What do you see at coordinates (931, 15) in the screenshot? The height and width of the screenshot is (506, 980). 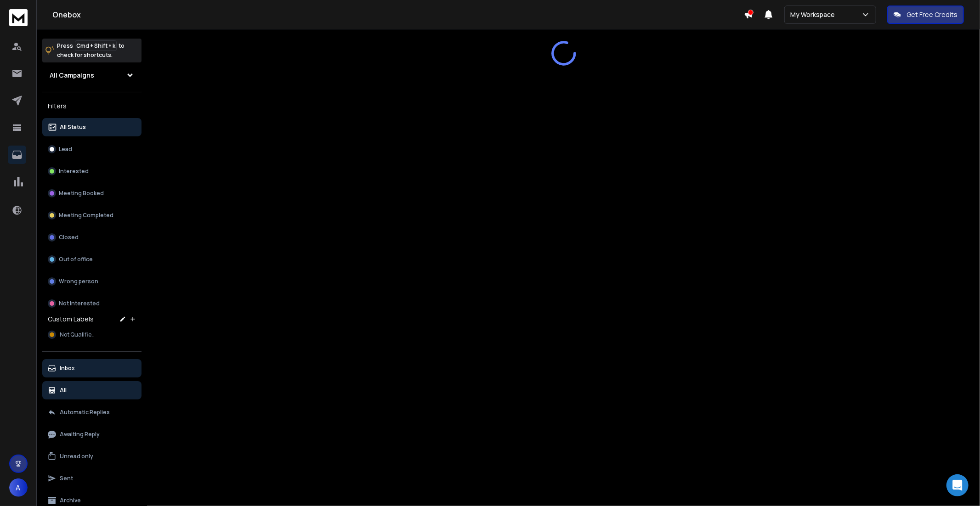 I see `p: Get Free Credits` at bounding box center [931, 15].